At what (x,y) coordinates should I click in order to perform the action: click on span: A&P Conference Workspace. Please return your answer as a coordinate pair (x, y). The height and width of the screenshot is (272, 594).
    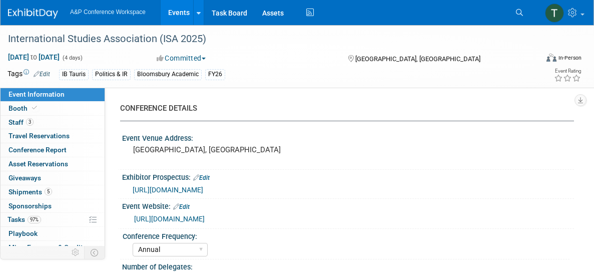
    Looking at the image, I should click on (108, 12).